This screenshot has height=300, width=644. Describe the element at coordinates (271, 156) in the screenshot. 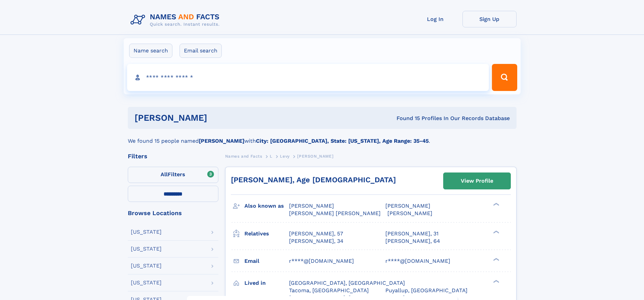

I see `a: L` at that location.